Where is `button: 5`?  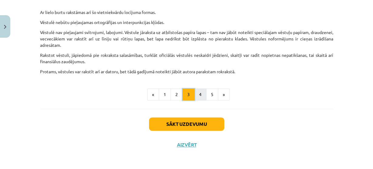 button: 5 is located at coordinates (212, 94).